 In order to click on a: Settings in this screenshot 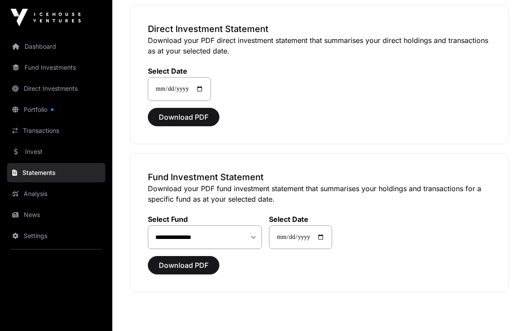, I will do `click(56, 236)`.